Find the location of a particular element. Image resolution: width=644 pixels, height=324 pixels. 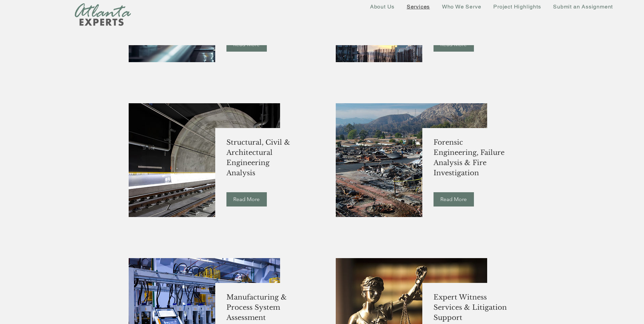

span: Submit an Assignment is located at coordinates (583, 7).